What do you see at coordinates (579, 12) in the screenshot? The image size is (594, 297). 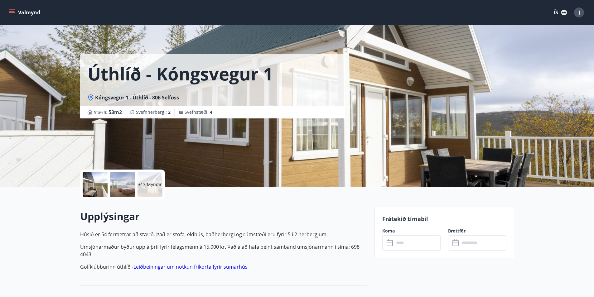 I see `span: J` at bounding box center [579, 12].